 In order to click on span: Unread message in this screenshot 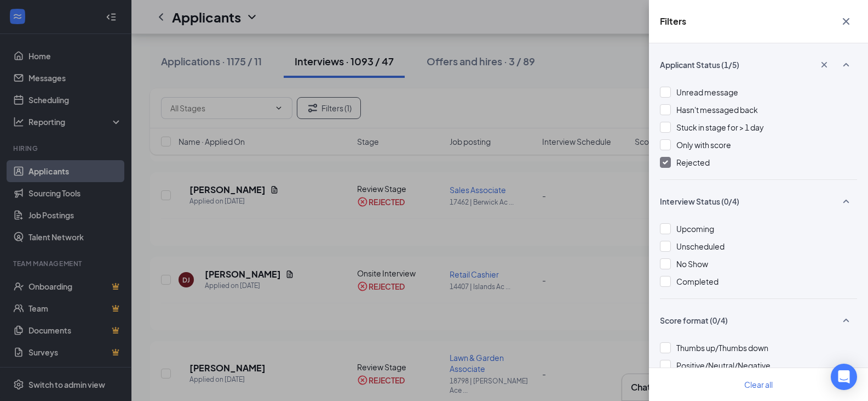, I will do `click(708, 92)`.